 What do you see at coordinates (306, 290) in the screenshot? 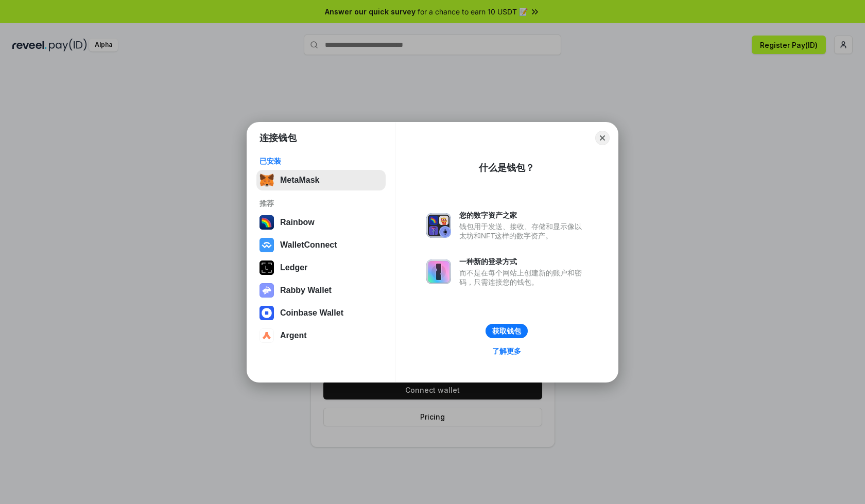
I see `div: Rabby Wallet` at bounding box center [306, 290].